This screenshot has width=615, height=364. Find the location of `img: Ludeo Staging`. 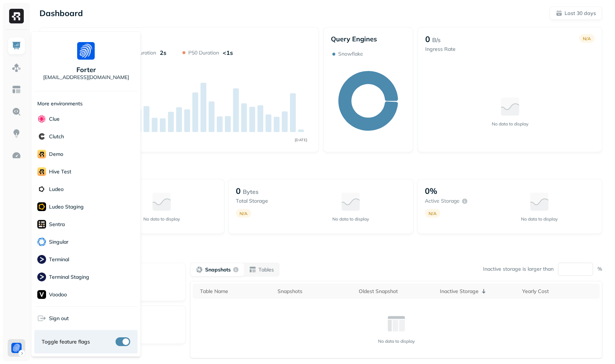

img: Ludeo Staging is located at coordinates (41, 207).